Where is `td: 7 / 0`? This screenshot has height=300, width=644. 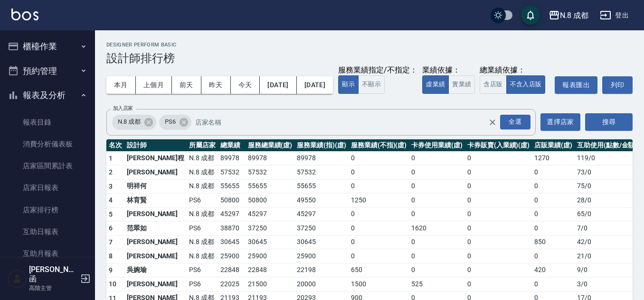
td: 7 / 0 is located at coordinates (608, 229).